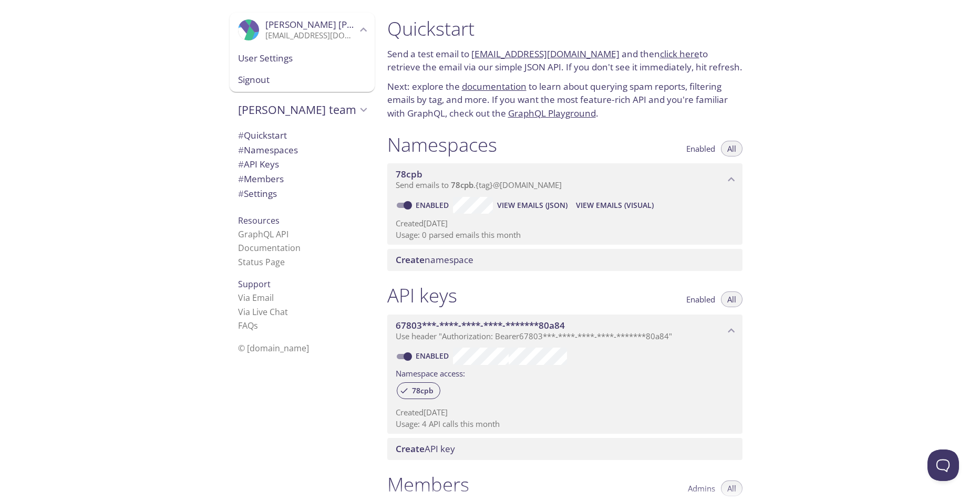 This screenshot has width=980, height=502. Describe the element at coordinates (263, 312) in the screenshot. I see `a: Via Live Chat` at that location.